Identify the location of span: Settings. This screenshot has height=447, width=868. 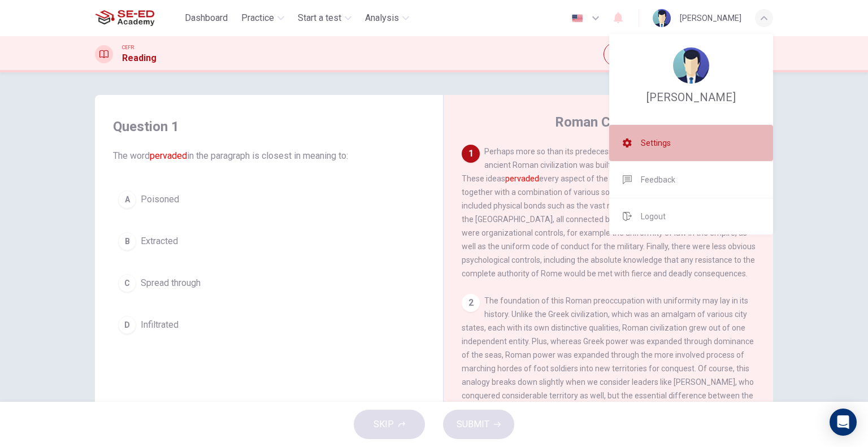
(655, 143).